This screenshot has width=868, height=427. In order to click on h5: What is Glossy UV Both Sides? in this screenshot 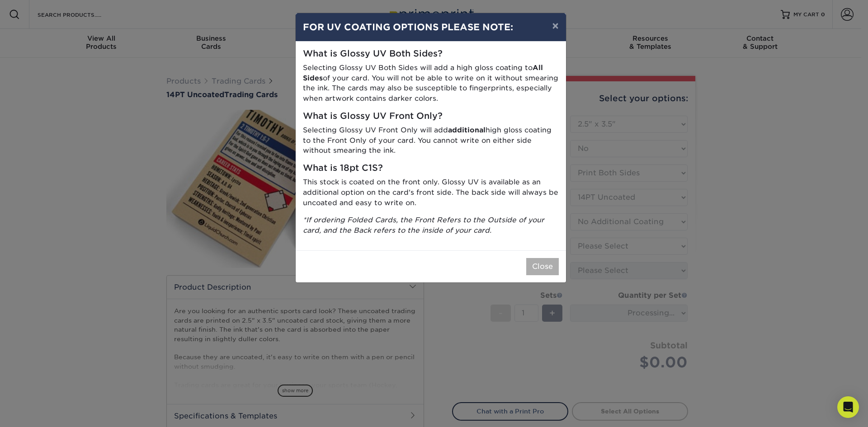, I will do `click(431, 54)`.